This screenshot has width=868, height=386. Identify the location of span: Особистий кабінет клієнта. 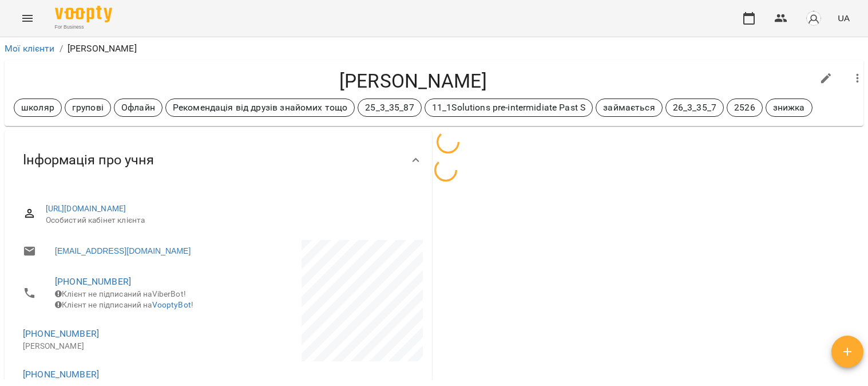
(230, 220).